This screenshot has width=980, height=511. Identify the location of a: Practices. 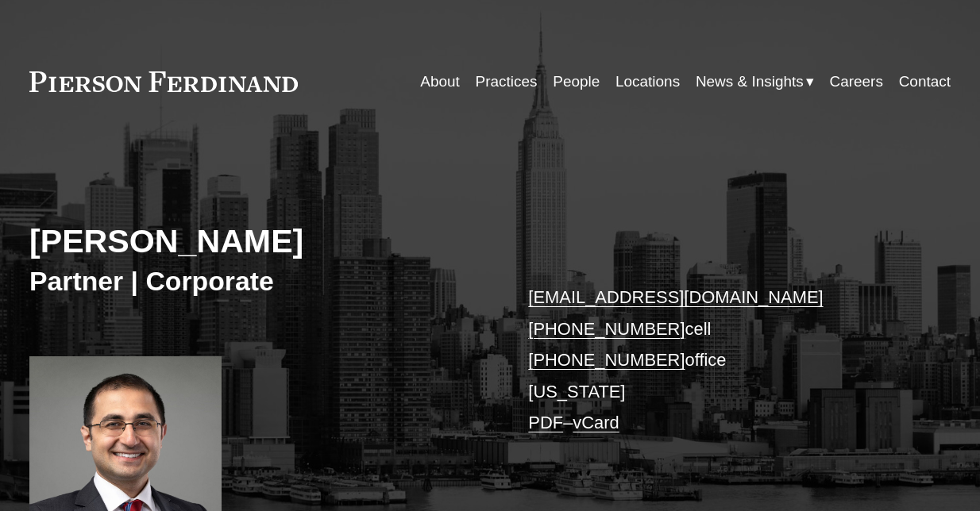
(507, 82).